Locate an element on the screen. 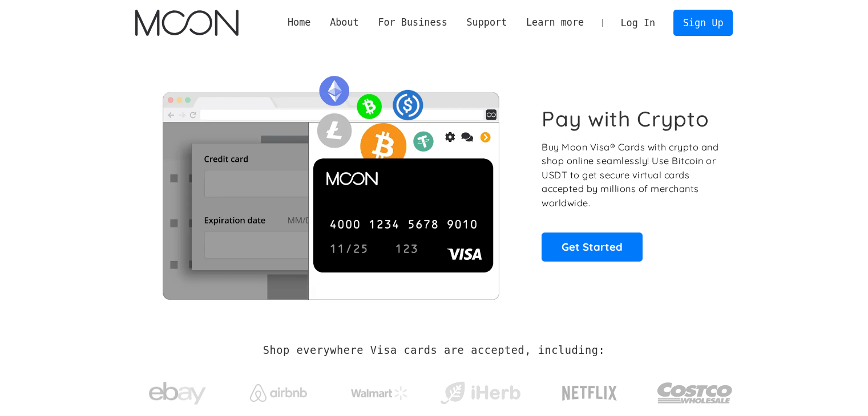 Image resolution: width=868 pixels, height=416 pixels. a: Walmart is located at coordinates (379, 390).